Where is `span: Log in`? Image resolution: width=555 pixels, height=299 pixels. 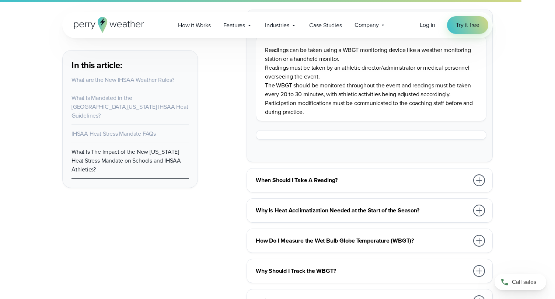
span: Log in is located at coordinates (428, 25).